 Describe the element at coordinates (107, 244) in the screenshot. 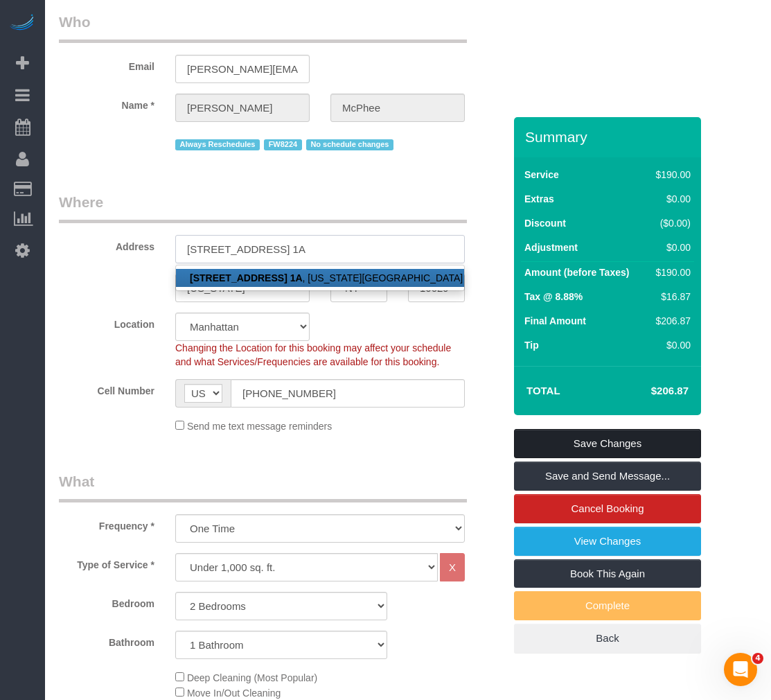

I see `label: Address` at that location.